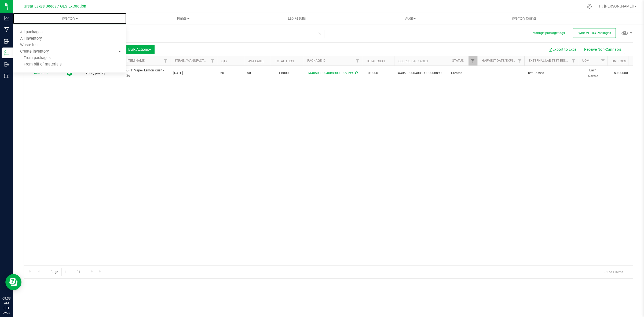 This screenshot has width=644, height=317. I want to click on span: Inventory Counts, so click(524, 18).